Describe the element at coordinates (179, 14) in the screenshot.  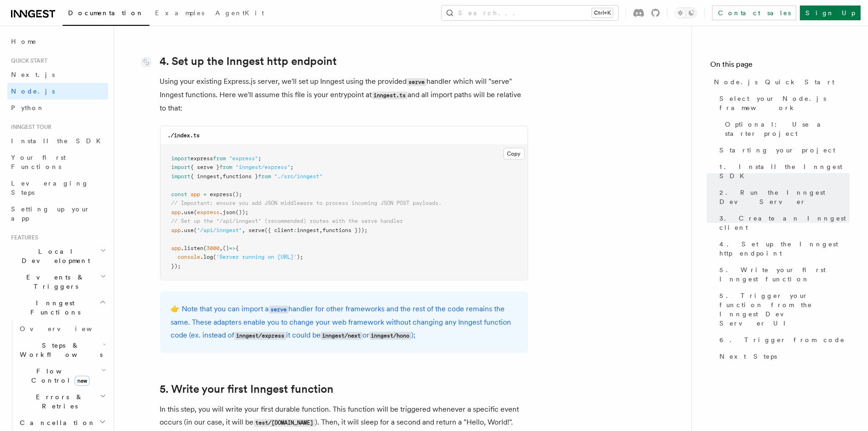
I see `a: Examples` at that location.